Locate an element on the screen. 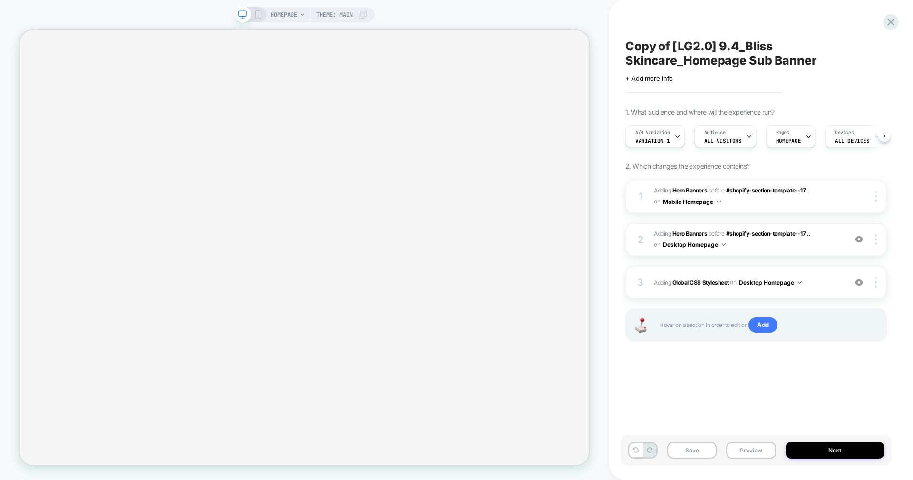  span: Add is located at coordinates (763, 325).